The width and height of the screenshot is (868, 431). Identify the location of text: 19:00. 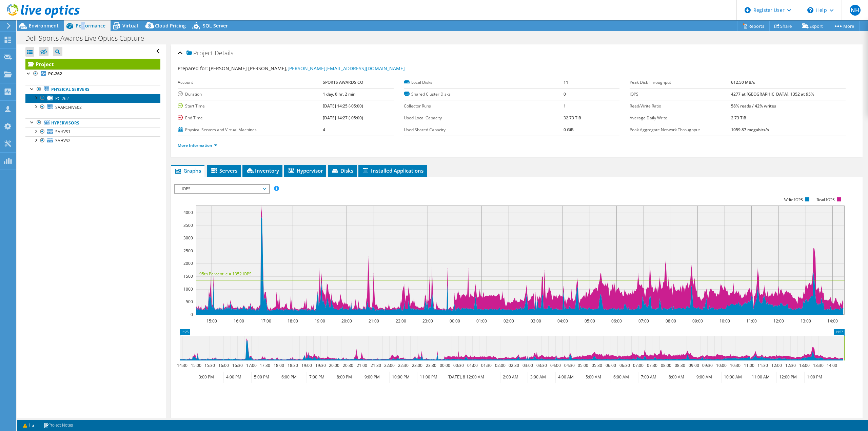
(307, 365).